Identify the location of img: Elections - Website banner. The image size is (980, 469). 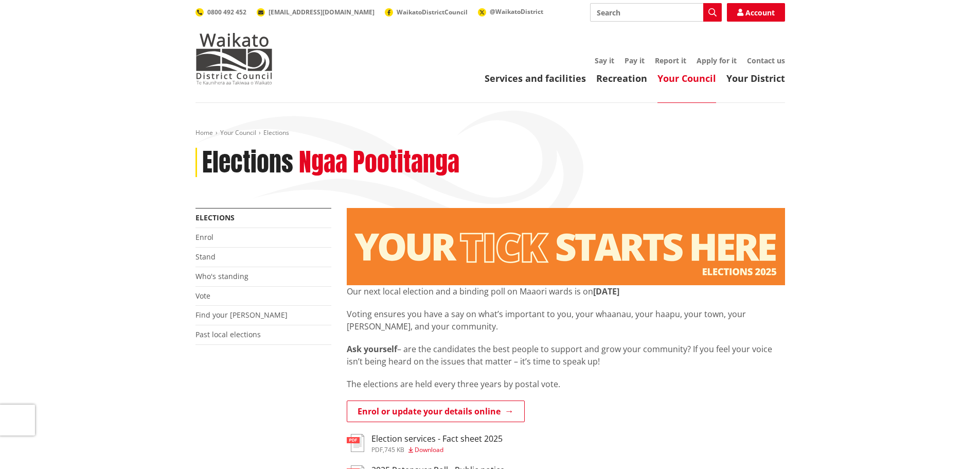
(566, 247).